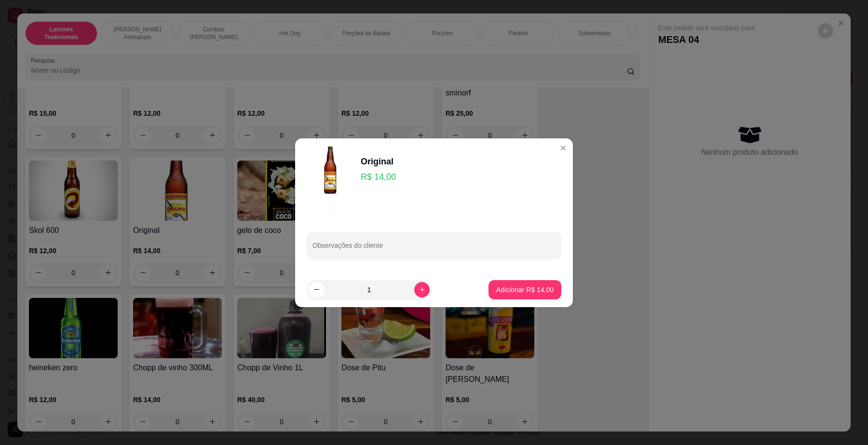  I want to click on div: Original, so click(378, 162).